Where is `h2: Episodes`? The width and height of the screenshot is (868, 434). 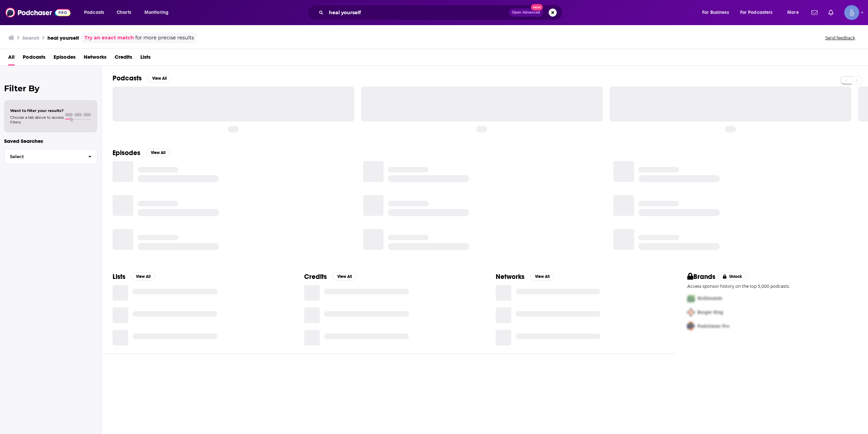
h2: Episodes is located at coordinates (127, 153).